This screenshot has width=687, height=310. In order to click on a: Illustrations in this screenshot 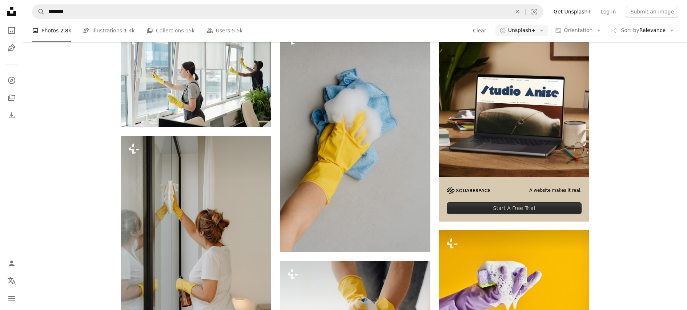, I will do `click(12, 48)`.